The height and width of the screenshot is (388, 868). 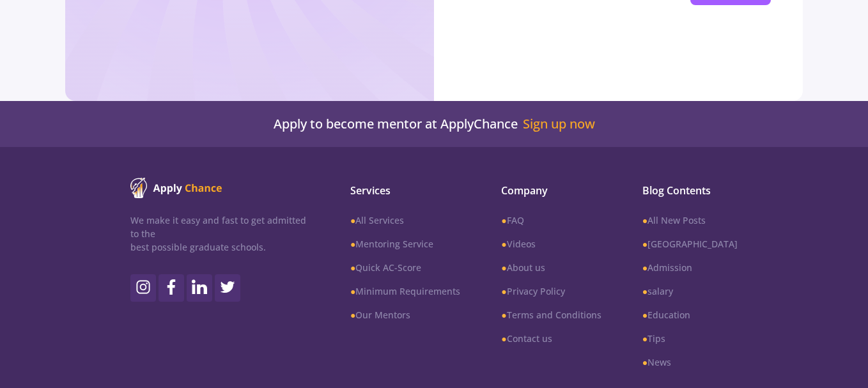 I want to click on a: ●All New Posts, so click(x=690, y=220).